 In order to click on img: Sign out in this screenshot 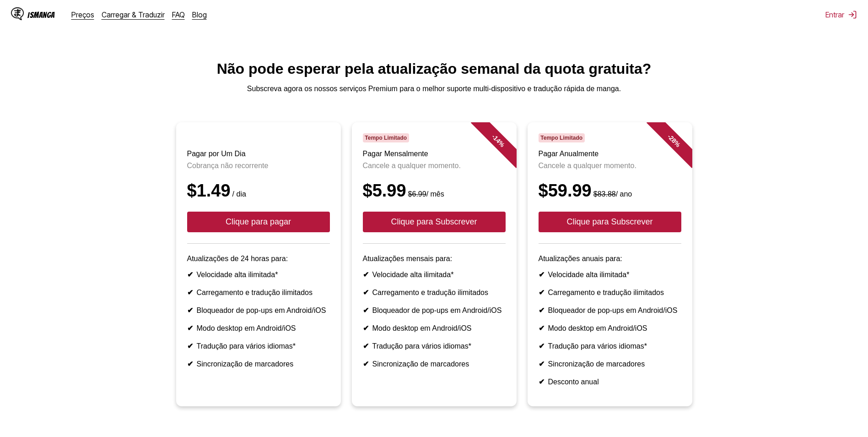, I will do `click(853, 15)`.